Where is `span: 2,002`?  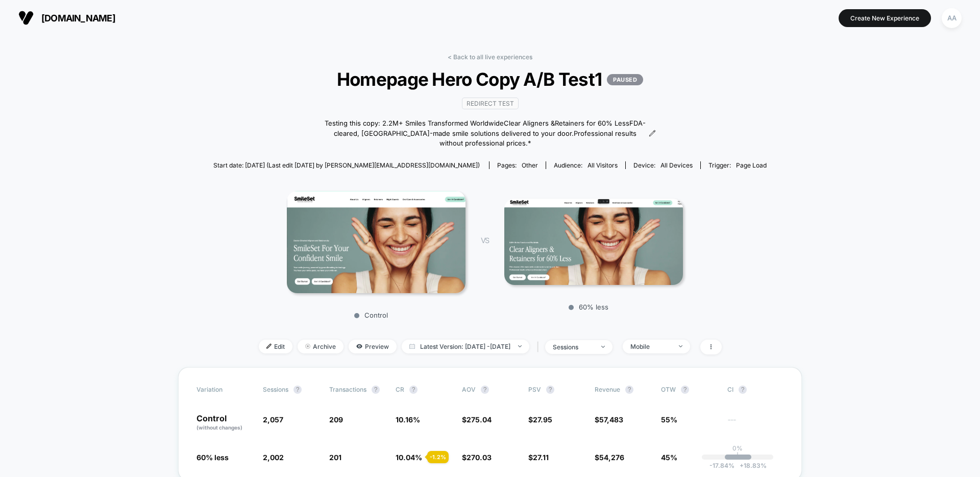
span: 2,002 is located at coordinates (273, 457).